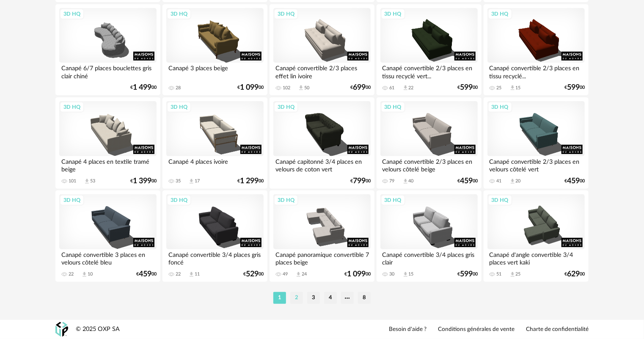 The image size is (644, 339). I want to click on span: 699, so click(359, 87).